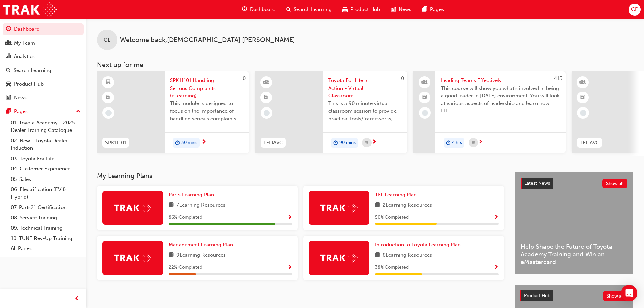 The image size is (644, 308). I want to click on span: News, so click(405, 10).